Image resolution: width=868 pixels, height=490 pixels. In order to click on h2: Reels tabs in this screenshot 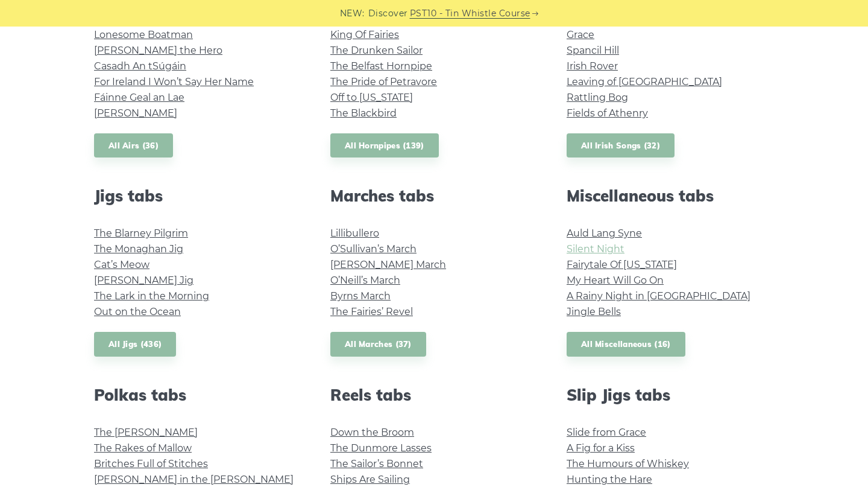, I will do `click(434, 394)`.